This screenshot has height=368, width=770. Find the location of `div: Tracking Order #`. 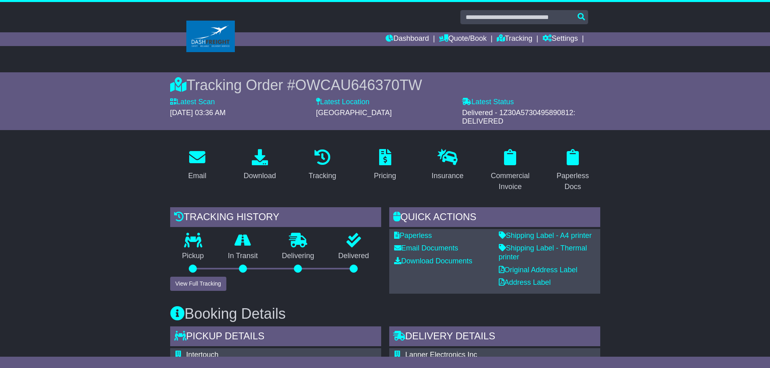

div: Tracking Order # is located at coordinates (385, 85).